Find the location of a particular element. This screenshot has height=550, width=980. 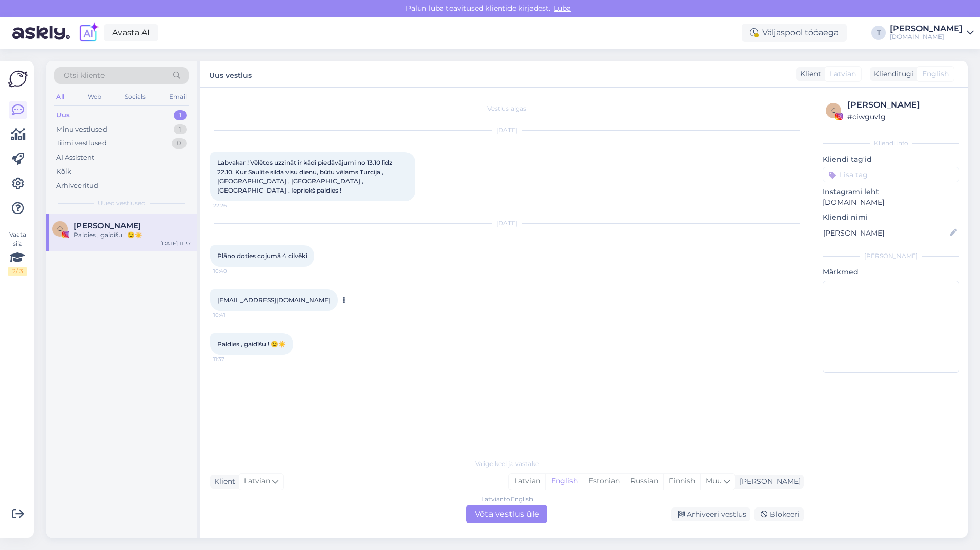

div: T is located at coordinates (879, 33).